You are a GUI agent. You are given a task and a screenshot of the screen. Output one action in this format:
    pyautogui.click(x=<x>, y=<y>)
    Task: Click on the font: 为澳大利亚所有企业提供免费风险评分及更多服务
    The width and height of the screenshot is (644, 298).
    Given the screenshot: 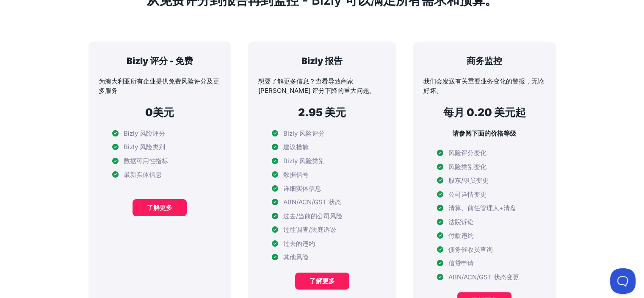 What is the action you would take?
    pyautogui.click(x=158, y=86)
    